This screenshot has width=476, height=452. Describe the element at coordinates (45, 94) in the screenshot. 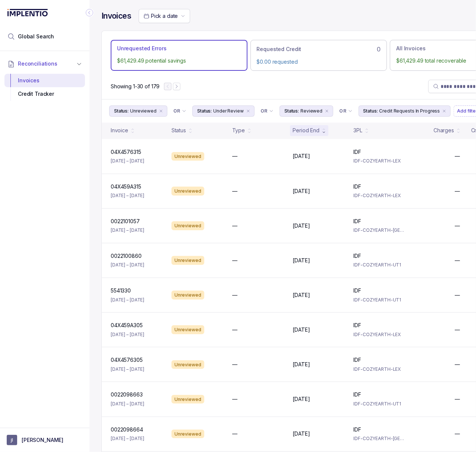

I see `div: Credit Tracker` at that location.